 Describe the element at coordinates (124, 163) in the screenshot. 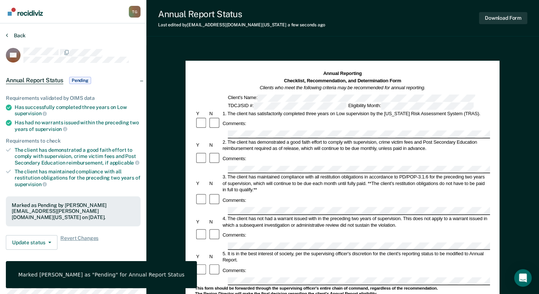

I see `span: applicable` at that location.